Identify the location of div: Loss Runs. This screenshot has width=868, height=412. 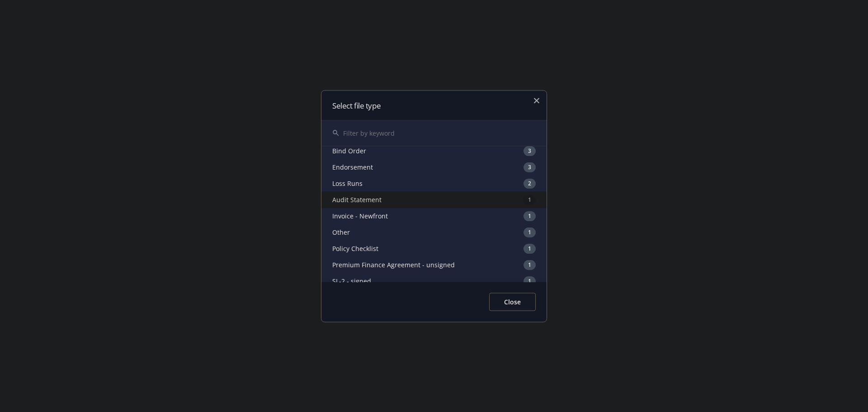
(434, 183).